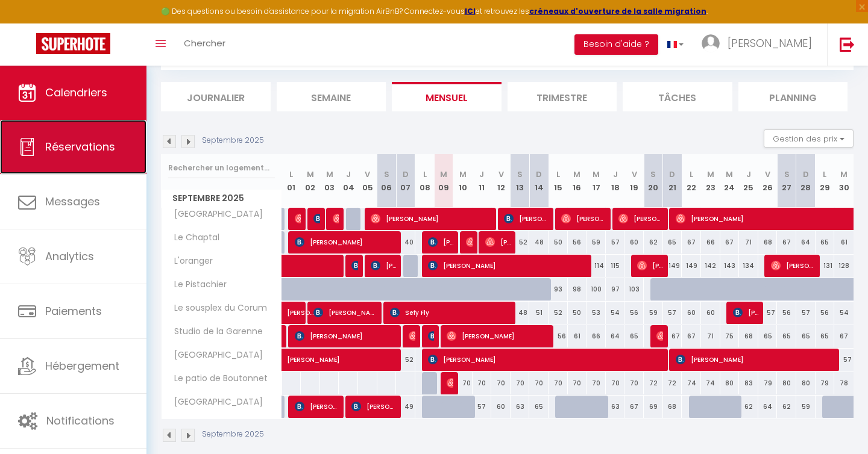 This screenshot has height=454, width=868. Describe the element at coordinates (749, 265) in the screenshot. I see `div: 134` at that location.